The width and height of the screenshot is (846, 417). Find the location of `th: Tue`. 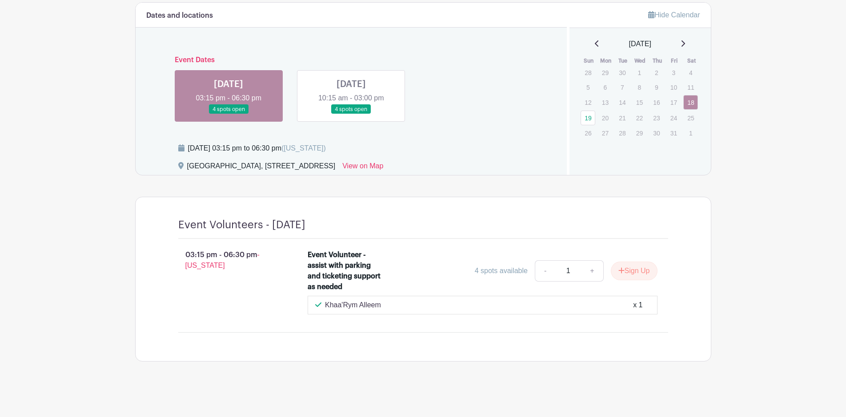

th: Tue is located at coordinates (623, 61).